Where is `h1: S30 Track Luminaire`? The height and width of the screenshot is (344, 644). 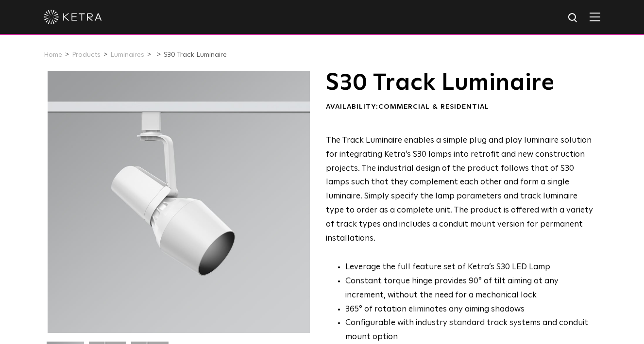
h1: S30 Track Luminaire is located at coordinates (460, 83).